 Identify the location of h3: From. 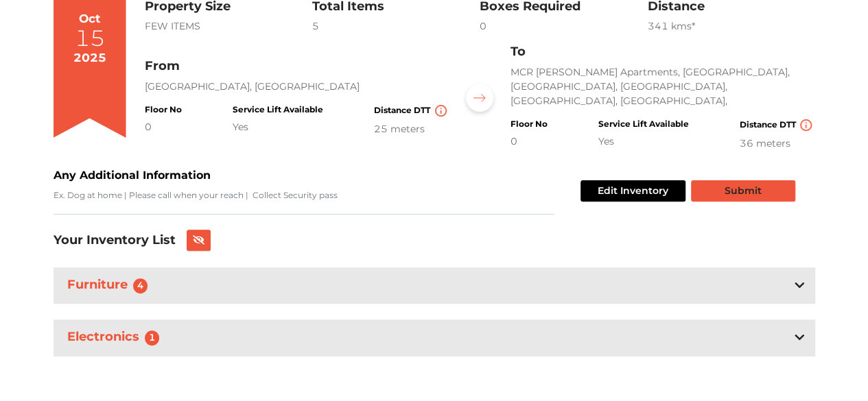
(297, 67).